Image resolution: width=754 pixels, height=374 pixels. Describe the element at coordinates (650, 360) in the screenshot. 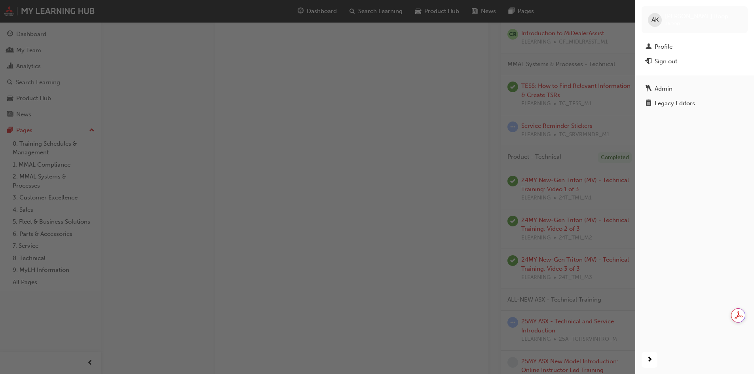

I see `span: next-icon` at that location.